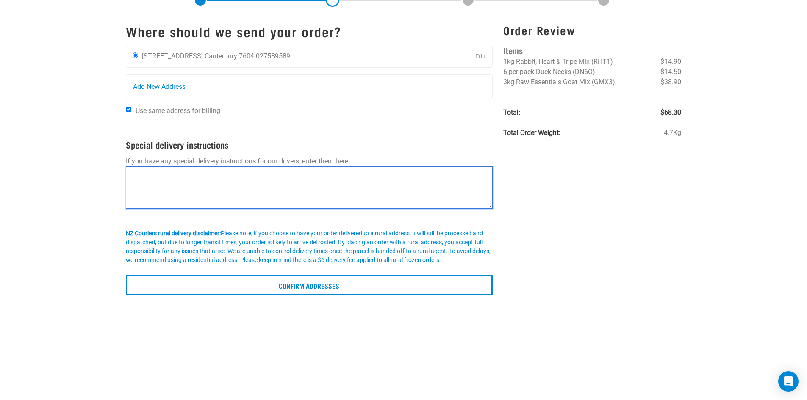 This screenshot has height=400, width=807. I want to click on span: 4.7Kg, so click(673, 133).